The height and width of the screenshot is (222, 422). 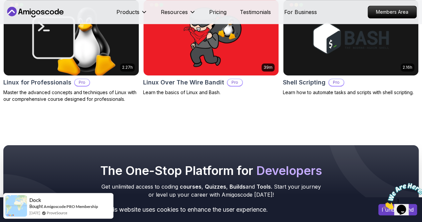 I want to click on button: Resources, so click(x=178, y=15).